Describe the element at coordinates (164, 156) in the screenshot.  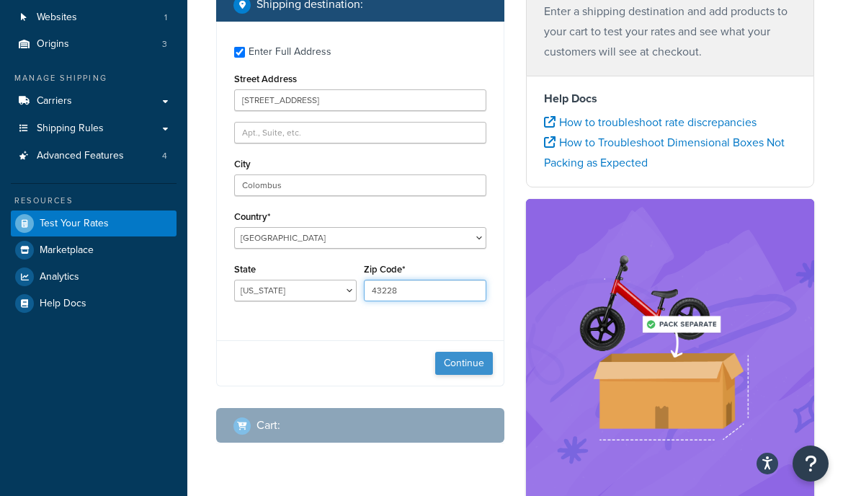
I see `span: 4` at that location.